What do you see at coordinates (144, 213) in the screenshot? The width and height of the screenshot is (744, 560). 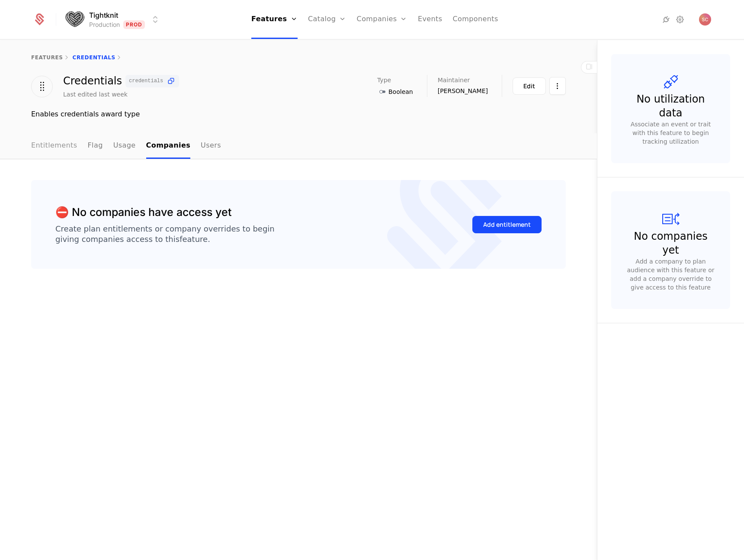 I see `div: ⛔️ No companies have access yet` at bounding box center [144, 213].